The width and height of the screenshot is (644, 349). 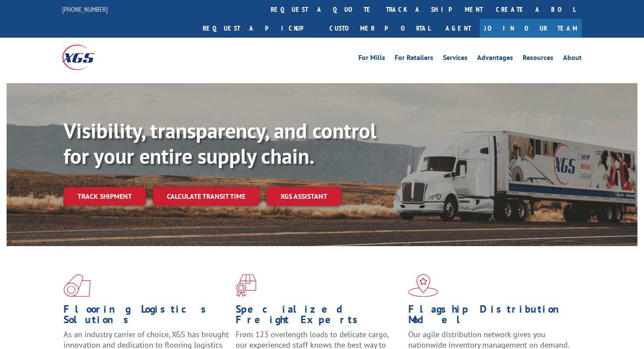 I want to click on b: Visibility, transparency, and control for your entire supply chain., so click(x=220, y=143).